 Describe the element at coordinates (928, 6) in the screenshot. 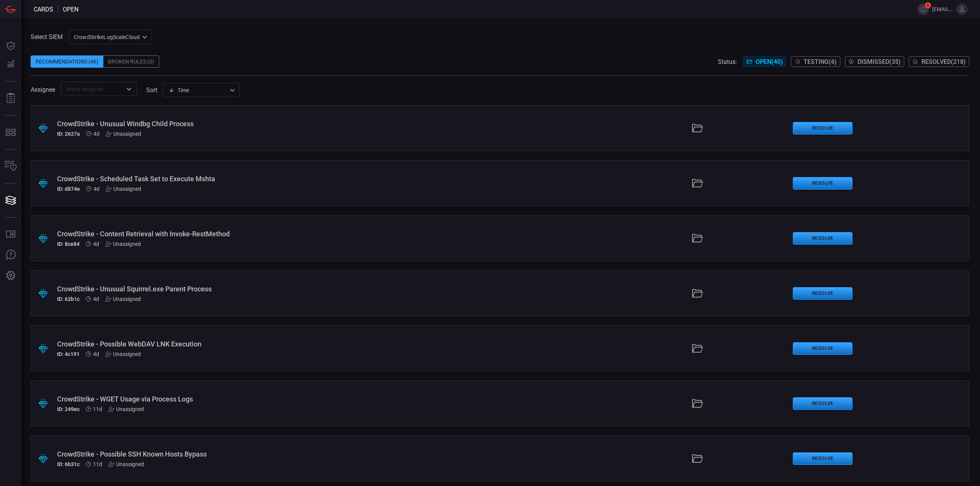

I see `span: 6` at that location.